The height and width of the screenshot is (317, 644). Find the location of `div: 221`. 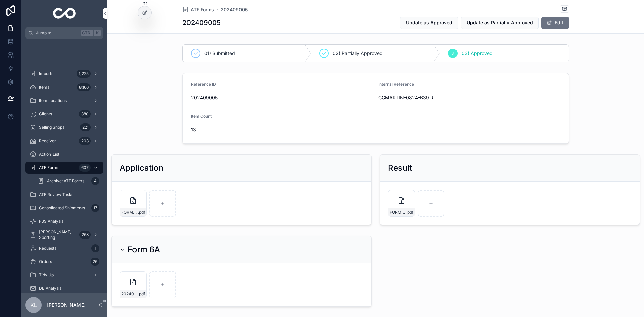

div: 221 is located at coordinates (85, 127).